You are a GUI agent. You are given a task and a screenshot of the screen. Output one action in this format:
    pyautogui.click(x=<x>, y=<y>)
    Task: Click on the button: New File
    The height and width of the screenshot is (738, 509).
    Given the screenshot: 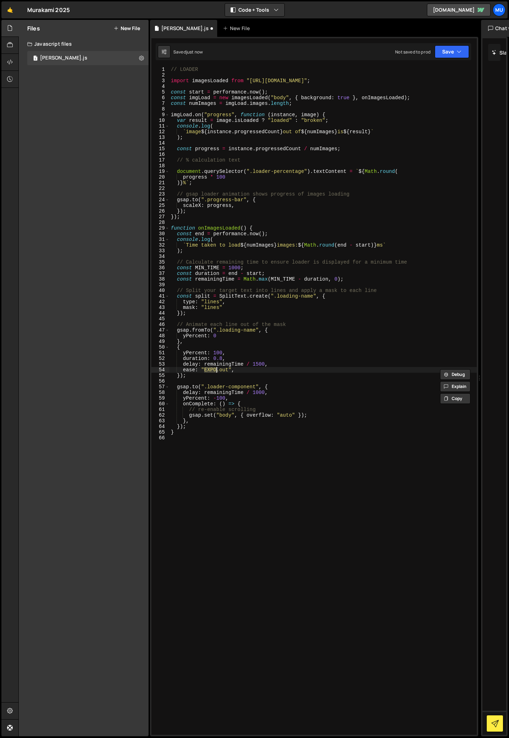 What is the action you would take?
    pyautogui.click(x=127, y=28)
    